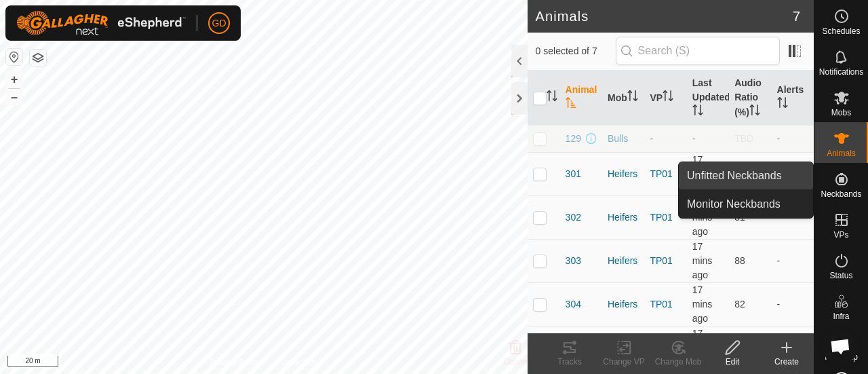 The image size is (868, 374). What do you see at coordinates (841, 357) in the screenshot?
I see `span: Heatmap` at bounding box center [841, 357].